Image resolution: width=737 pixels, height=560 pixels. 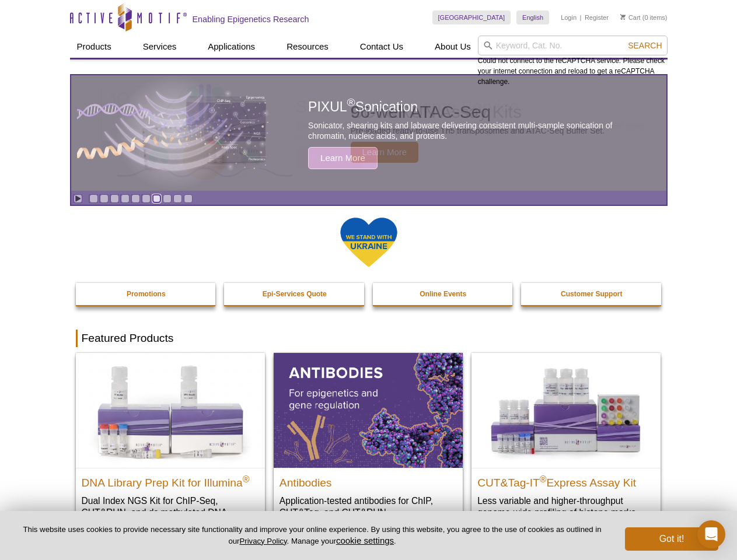 I want to click on a: Services, so click(x=160, y=47).